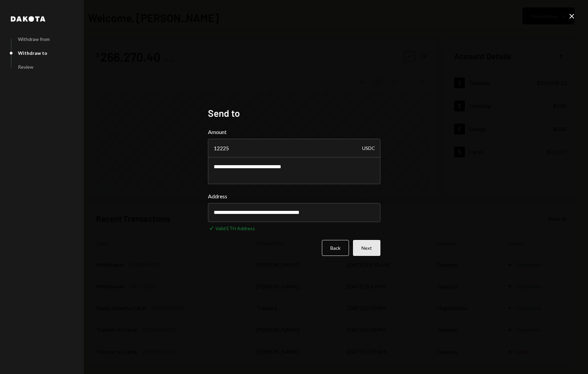 The height and width of the screenshot is (374, 588). What do you see at coordinates (294, 148) in the screenshot?
I see `input: Enter amount` at bounding box center [294, 148].